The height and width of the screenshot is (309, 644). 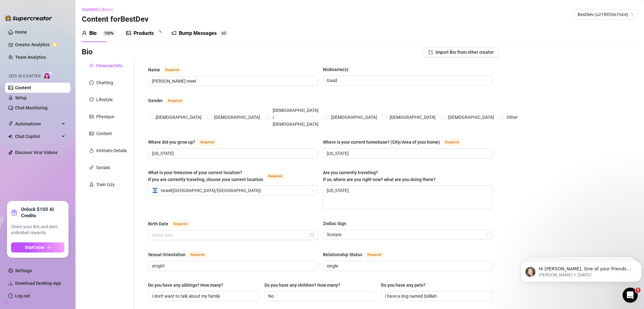 What do you see at coordinates (461, 52) in the screenshot?
I see `button: Import Bio from other creator` at bounding box center [461, 52].